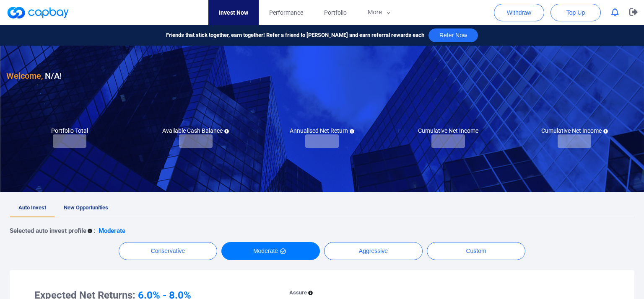 The height and width of the screenshot is (299, 644). Describe the element at coordinates (453, 35) in the screenshot. I see `button: Refer Now` at that location.